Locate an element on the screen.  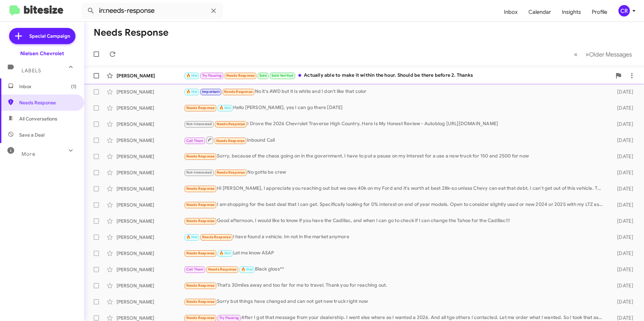
a: Insights is located at coordinates (571, 12).